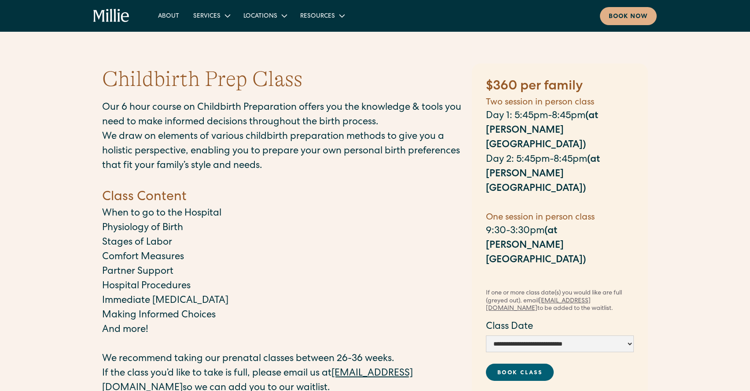  Describe the element at coordinates (202, 79) in the screenshot. I see `h1: Childbirth Prep Class` at that location.